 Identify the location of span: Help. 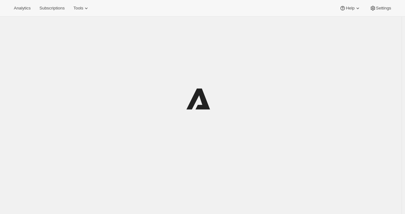
(350, 8).